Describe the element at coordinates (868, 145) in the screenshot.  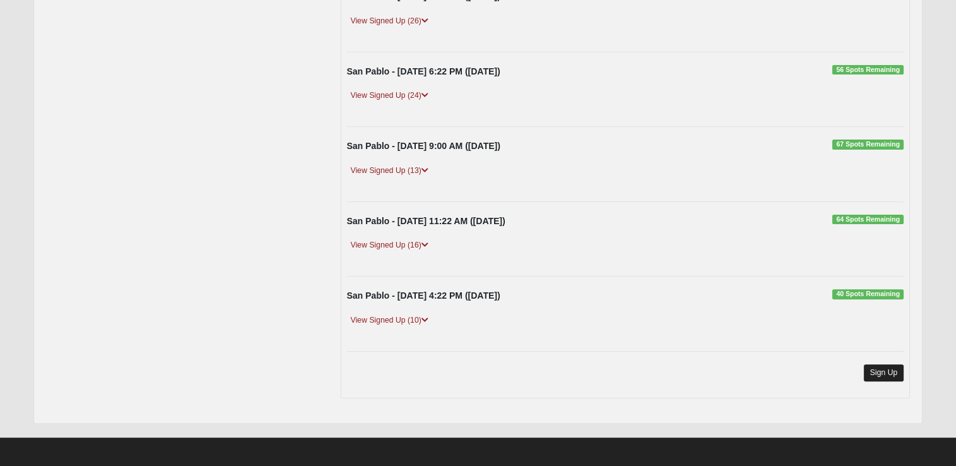
I see `span: 67 Spots Remaining` at that location.